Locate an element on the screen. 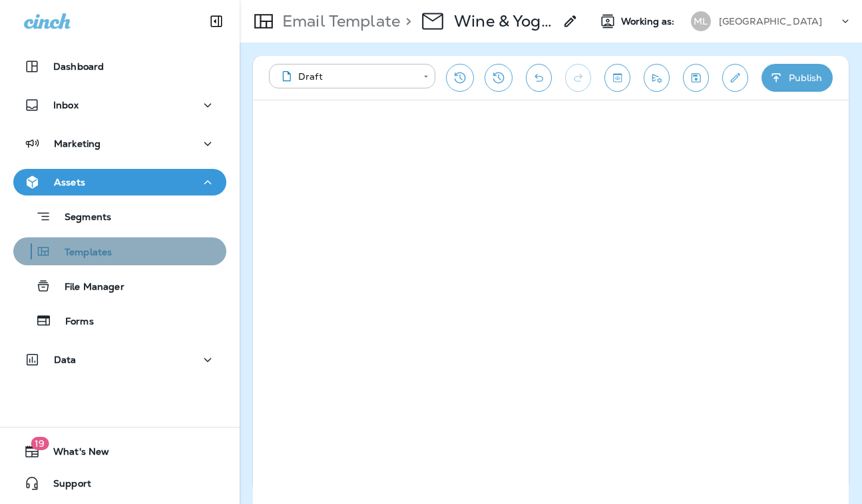 Image resolution: width=862 pixels, height=504 pixels. div: Draft is located at coordinates (346, 76).